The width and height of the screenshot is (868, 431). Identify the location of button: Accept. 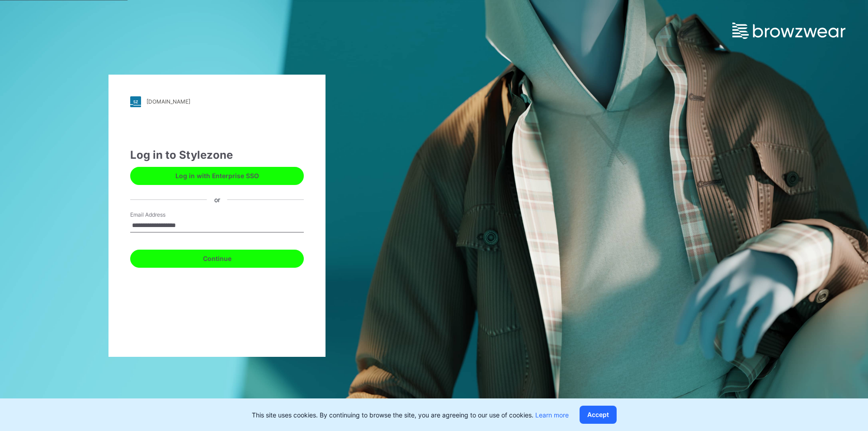
(598, 414).